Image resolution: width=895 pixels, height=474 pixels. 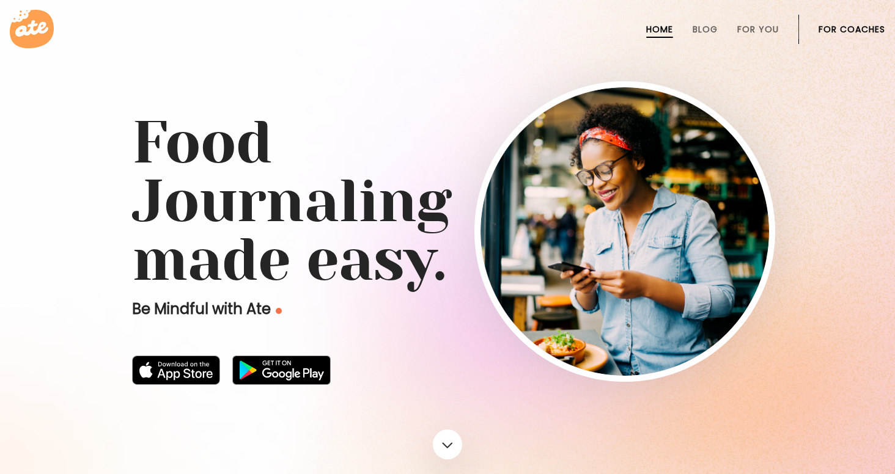 I want to click on a: Blog, so click(x=705, y=29).